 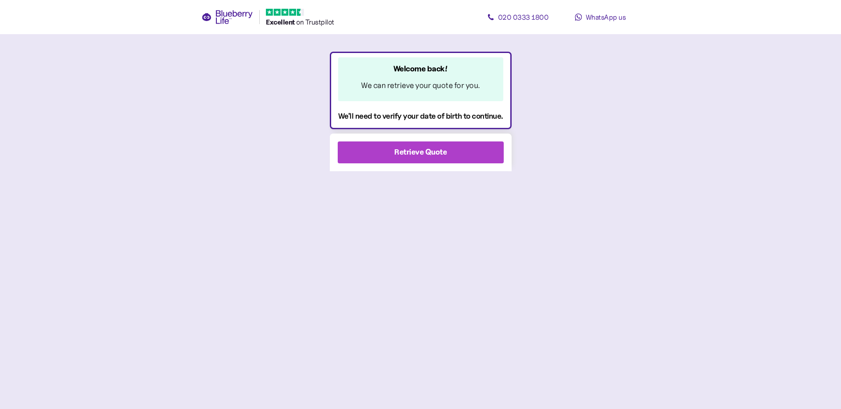 I want to click on a: 020 0333 1800, so click(x=518, y=17).